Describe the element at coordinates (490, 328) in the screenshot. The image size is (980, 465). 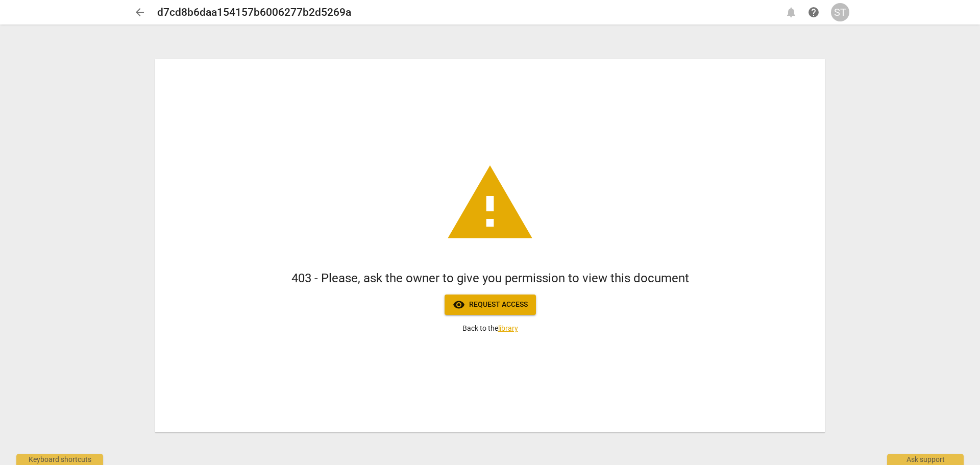
I see `p: Back to the` at that location.